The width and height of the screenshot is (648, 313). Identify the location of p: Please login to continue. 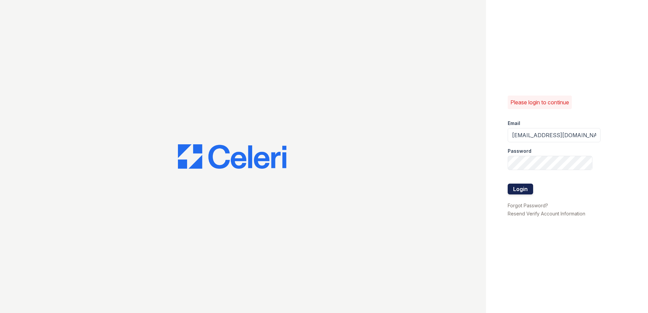
(540, 102).